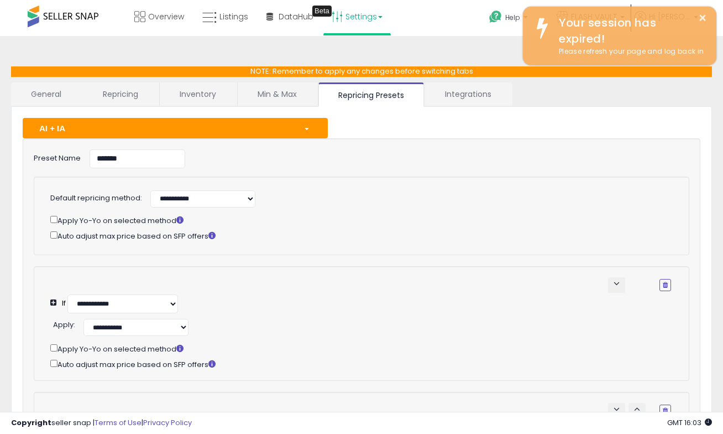 The width and height of the screenshot is (723, 434). Describe the element at coordinates (96, 198) in the screenshot. I see `label: Default repricing method:` at that location.